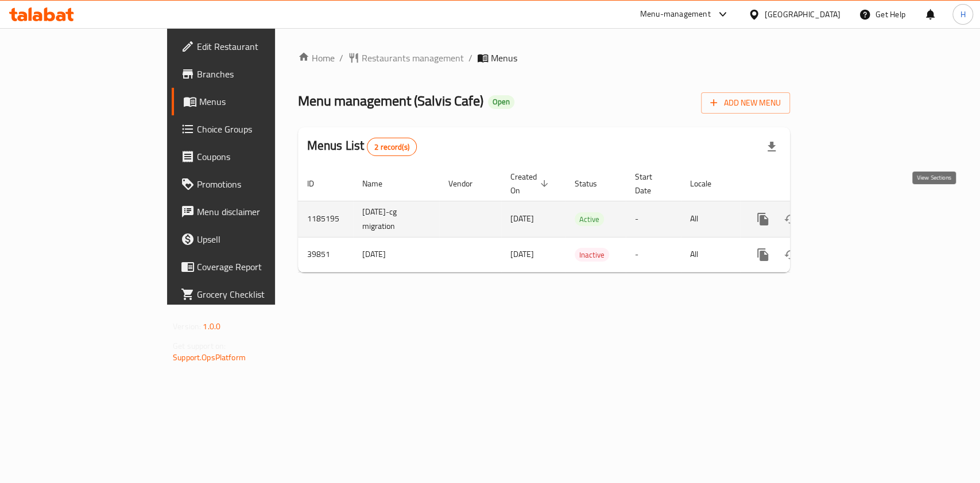 The width and height of the screenshot is (980, 483). What do you see at coordinates (593, 184) in the screenshot?
I see `span: Status` at bounding box center [593, 184].